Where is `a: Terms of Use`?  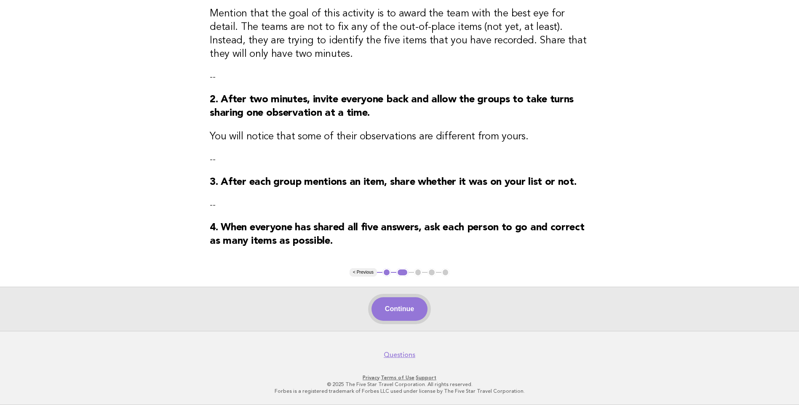 a: Terms of Use is located at coordinates (397, 378).